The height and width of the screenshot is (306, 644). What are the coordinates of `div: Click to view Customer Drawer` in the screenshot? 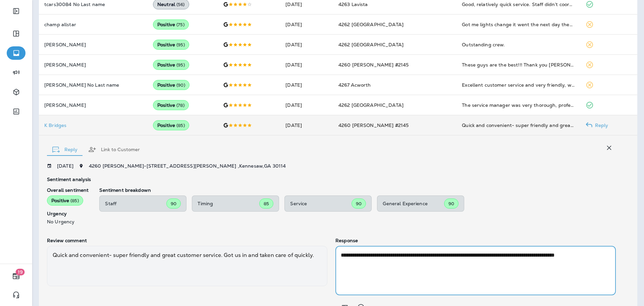 It's located at (93, 125).